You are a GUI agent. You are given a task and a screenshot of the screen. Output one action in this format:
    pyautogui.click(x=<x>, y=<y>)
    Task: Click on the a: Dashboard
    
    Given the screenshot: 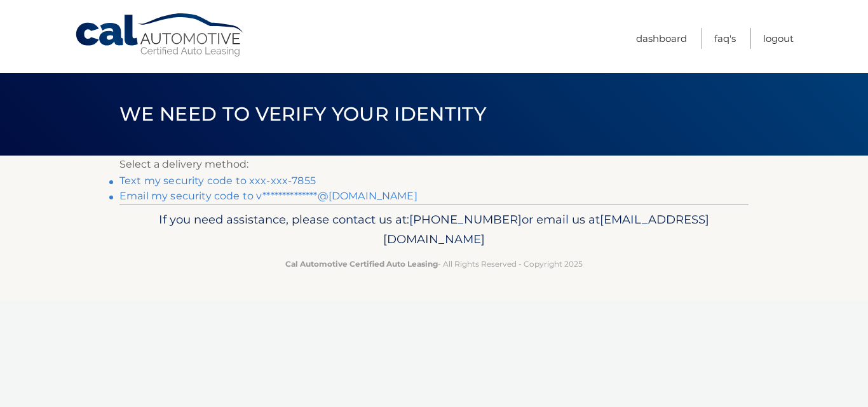 What is the action you would take?
    pyautogui.click(x=662, y=38)
    